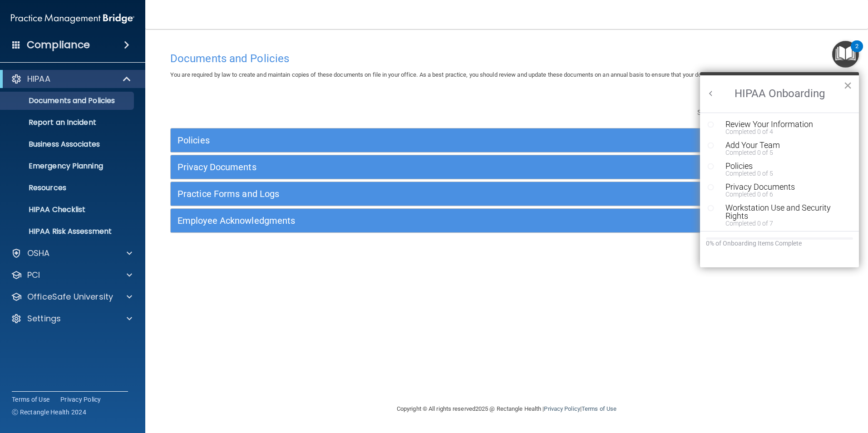 The height and width of the screenshot is (433, 868). I want to click on div: Workstation Use and Security Rights, so click(782, 212).